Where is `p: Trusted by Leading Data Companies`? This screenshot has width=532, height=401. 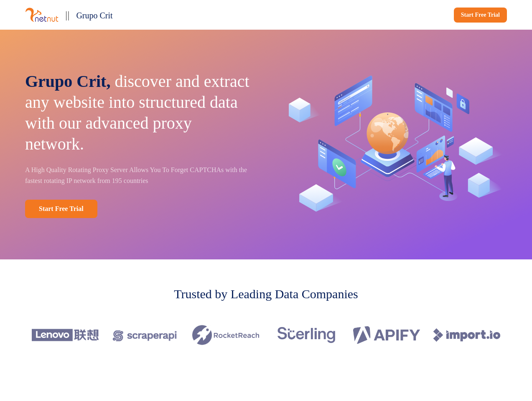 p: Trusted by Leading Data Companies is located at coordinates (266, 294).